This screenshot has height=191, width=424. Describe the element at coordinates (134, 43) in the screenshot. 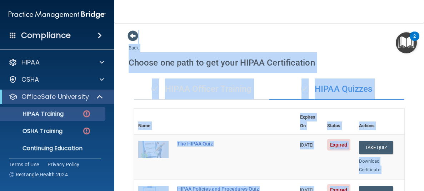

I see `a: Back` at that location.